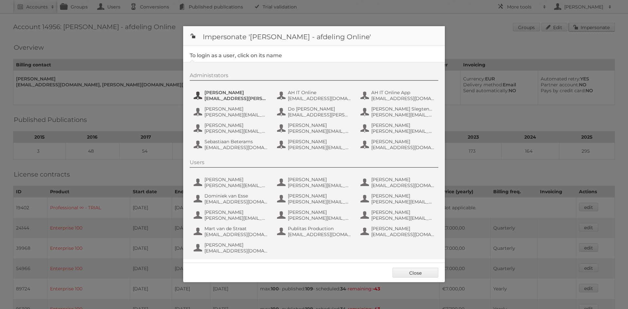 The width and height of the screenshot is (628, 309). Describe the element at coordinates (319, 93) in the screenshot. I see `span: AH IT Online` at that location.